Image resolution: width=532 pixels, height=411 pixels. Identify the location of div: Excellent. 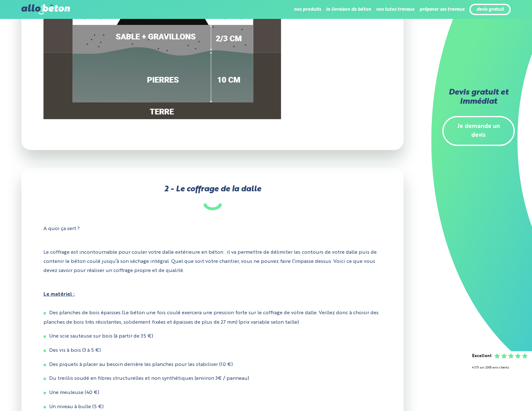
(482, 356).